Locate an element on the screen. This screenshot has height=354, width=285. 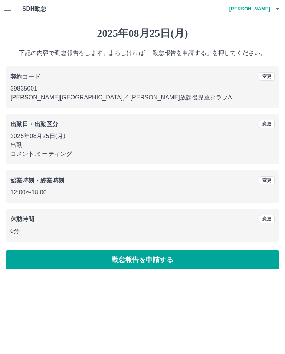
p: 出勤 is located at coordinates (142, 145).